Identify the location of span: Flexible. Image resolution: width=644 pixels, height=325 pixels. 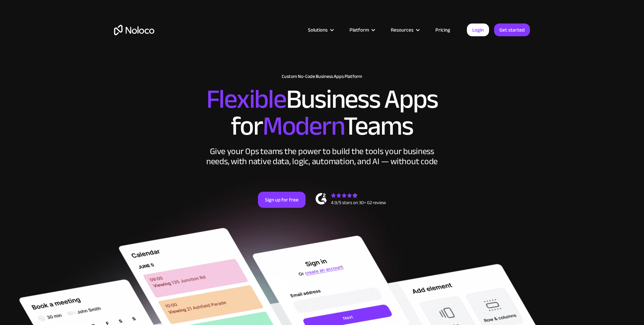
(246, 99).